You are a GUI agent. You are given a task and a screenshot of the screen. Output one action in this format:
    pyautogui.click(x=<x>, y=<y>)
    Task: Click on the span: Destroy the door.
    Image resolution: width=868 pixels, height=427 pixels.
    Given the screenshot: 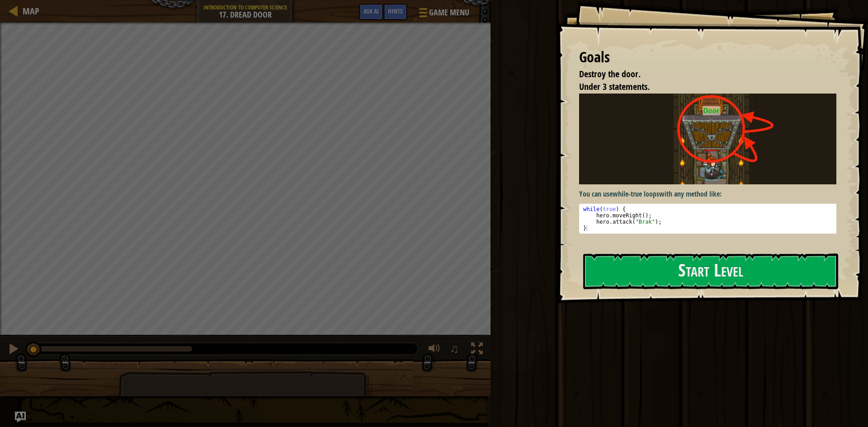 What is the action you would take?
    pyautogui.click(x=610, y=74)
    